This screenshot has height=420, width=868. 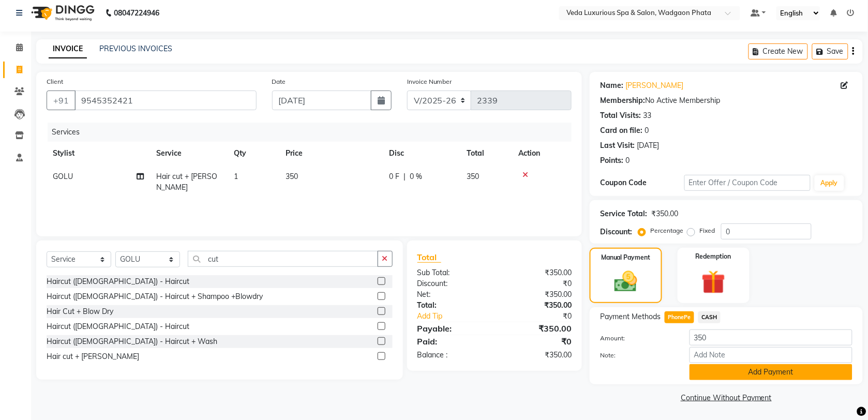 What do you see at coordinates (98, 154) in the screenshot?
I see `th: Stylist` at bounding box center [98, 154].